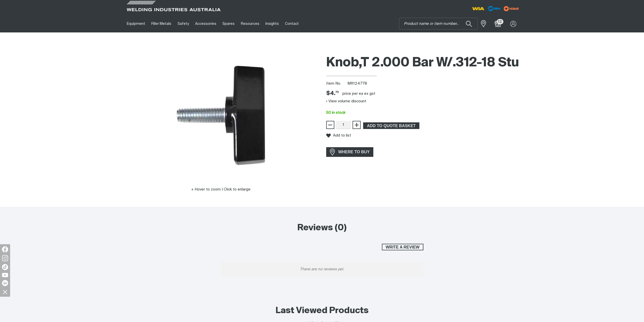 The image size is (644, 322). Describe the element at coordinates (511, 8) in the screenshot. I see `img: miller` at that location.